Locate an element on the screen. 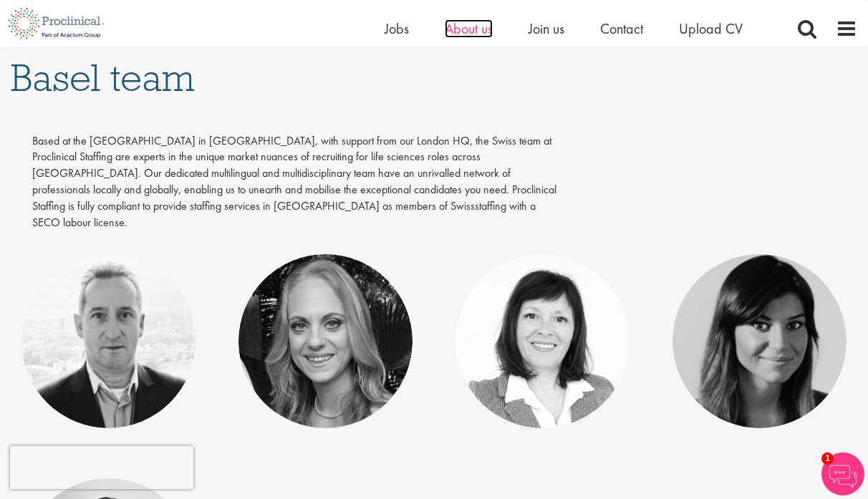 This screenshot has height=499, width=868. a: Join us is located at coordinates (546, 29).